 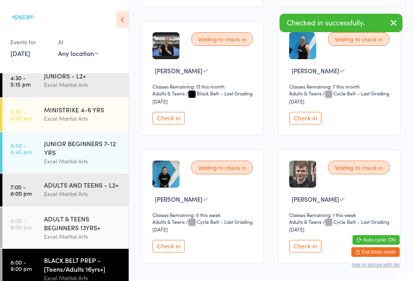 I want to click on div: BLACK BELT PREP - [Teens/Adults 16yrs+], so click(x=83, y=265).